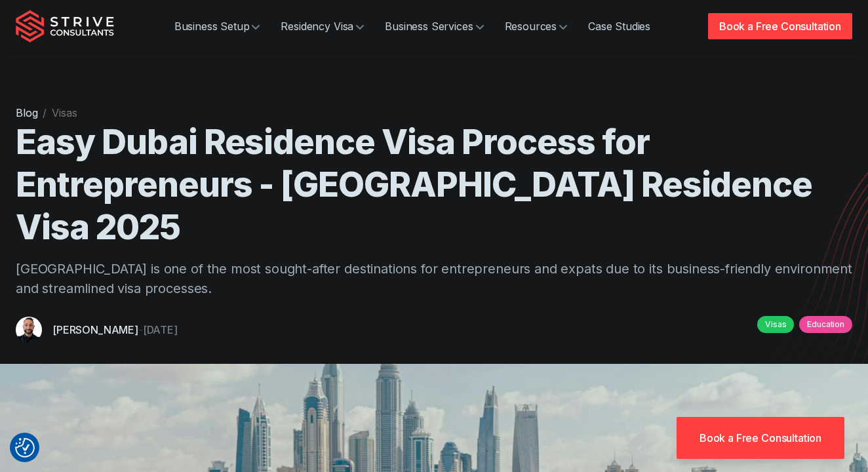 Image resolution: width=868 pixels, height=472 pixels. I want to click on a: Resources, so click(536, 26).